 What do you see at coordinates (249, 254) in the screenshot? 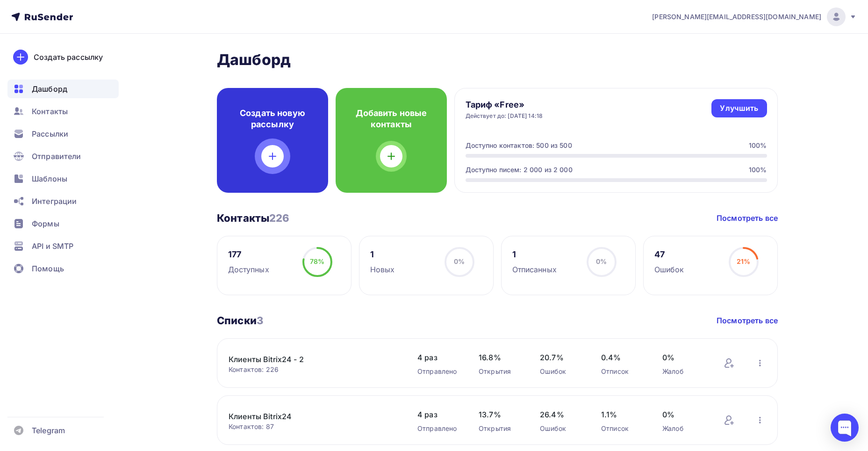
I see `div: 177` at bounding box center [249, 254].